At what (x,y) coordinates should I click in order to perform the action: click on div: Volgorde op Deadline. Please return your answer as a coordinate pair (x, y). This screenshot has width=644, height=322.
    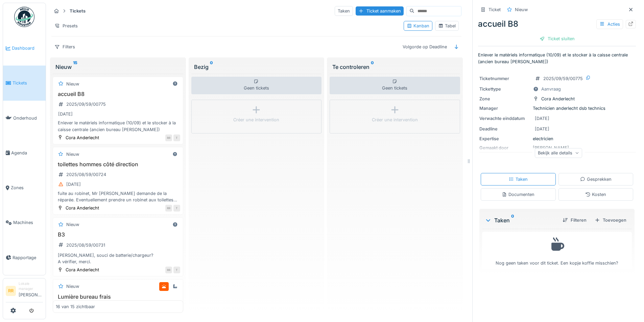
    Looking at the image, I should click on (425, 46).